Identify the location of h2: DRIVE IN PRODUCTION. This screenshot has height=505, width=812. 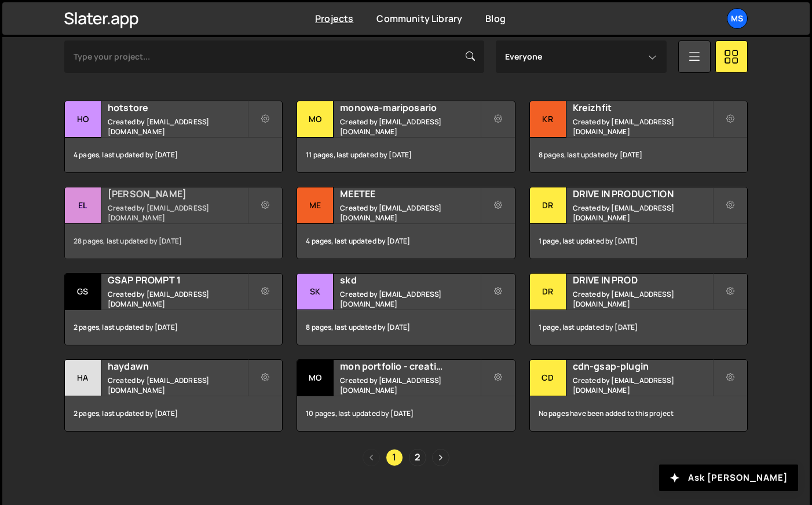
(643, 194).